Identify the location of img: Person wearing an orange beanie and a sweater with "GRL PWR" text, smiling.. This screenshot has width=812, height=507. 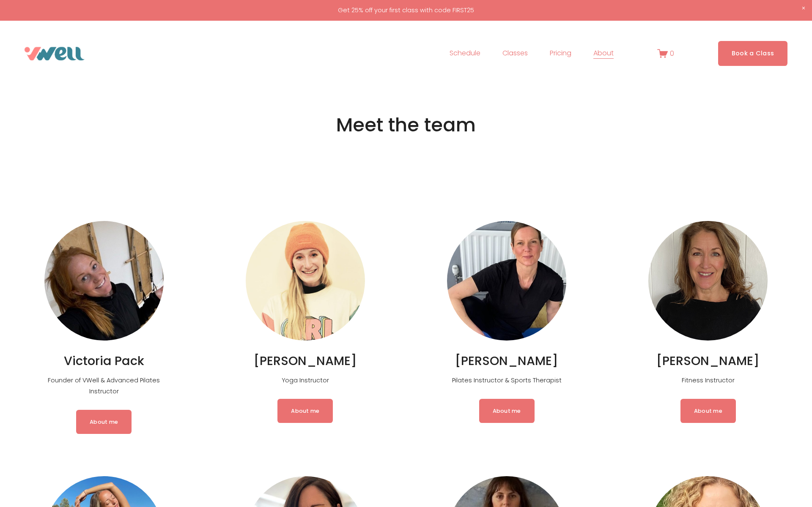
(305, 281).